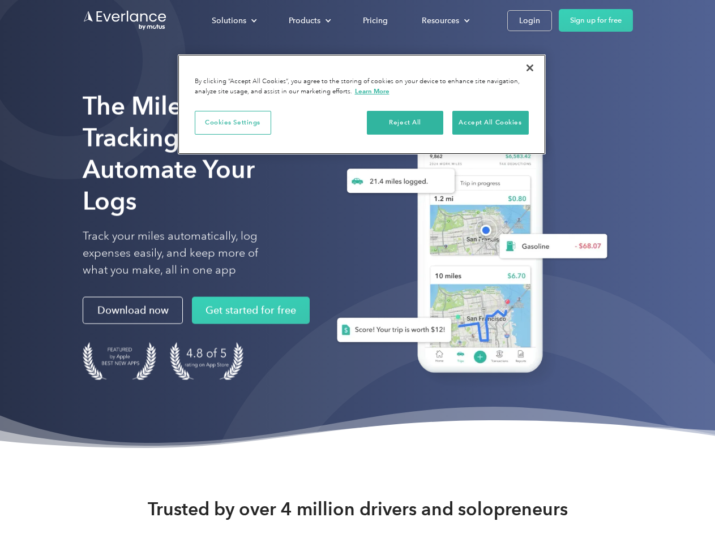  What do you see at coordinates (362, 104) in the screenshot?
I see `div: Cookie banner` at bounding box center [362, 104].